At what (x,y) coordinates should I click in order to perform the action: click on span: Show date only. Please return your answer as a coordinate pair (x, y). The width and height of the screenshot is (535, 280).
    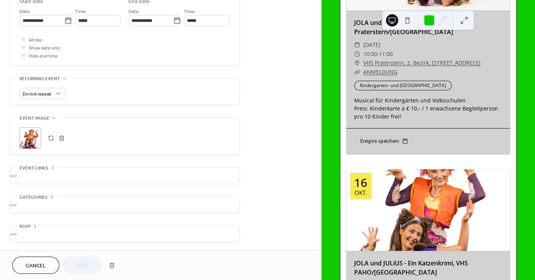
    Looking at the image, I should click on (44, 48).